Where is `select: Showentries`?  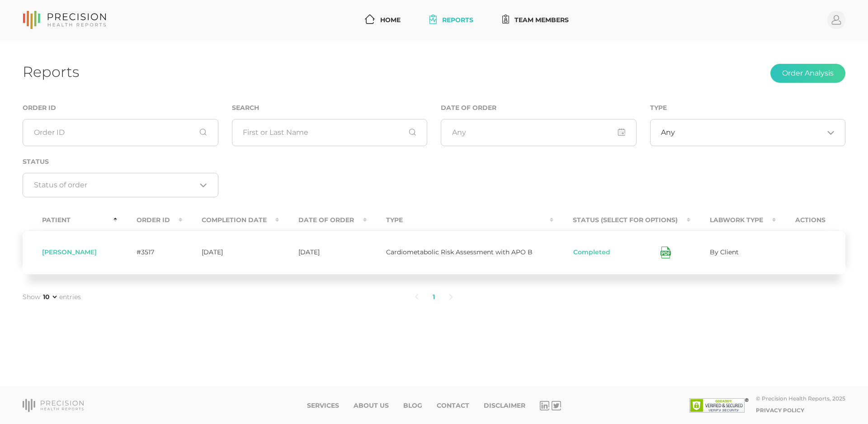
select: Showentries is located at coordinates (50, 296).